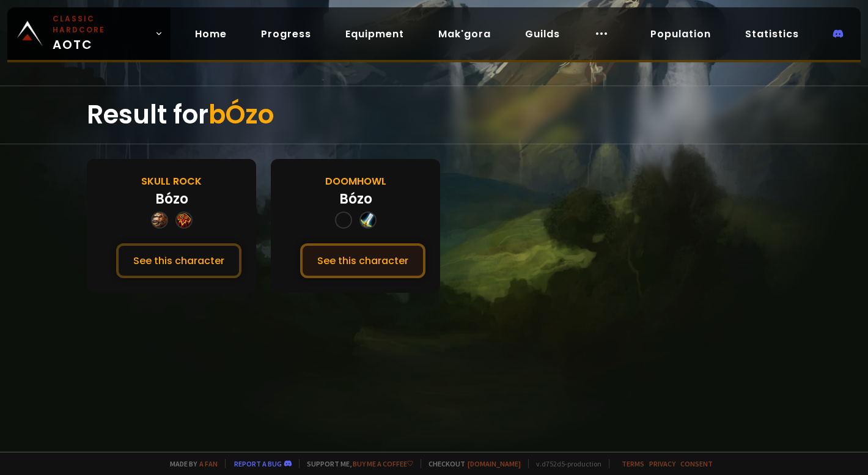 This screenshot has height=475, width=868. Describe the element at coordinates (464, 34) in the screenshot. I see `a: Mak'gora` at that location.